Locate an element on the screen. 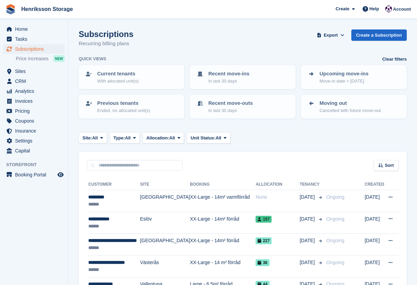 The image size is (417, 285). p: Recent move-ins is located at coordinates (229, 74).